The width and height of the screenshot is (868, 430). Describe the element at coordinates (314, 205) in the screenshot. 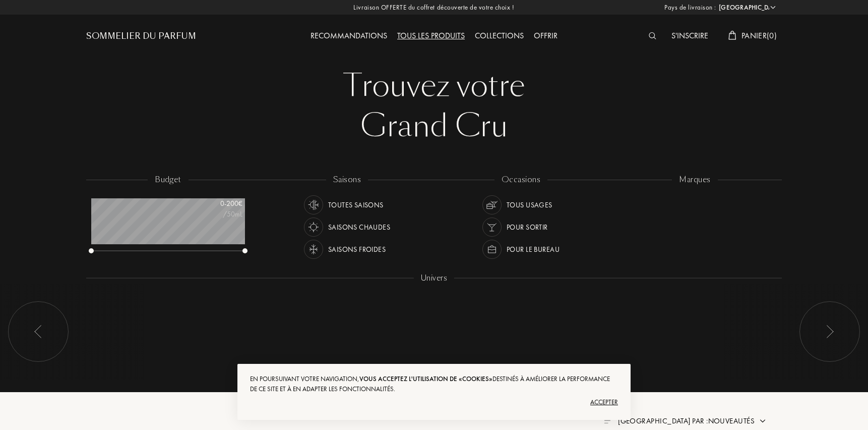

I see `img: usage_season_average_white.svg` at that location.